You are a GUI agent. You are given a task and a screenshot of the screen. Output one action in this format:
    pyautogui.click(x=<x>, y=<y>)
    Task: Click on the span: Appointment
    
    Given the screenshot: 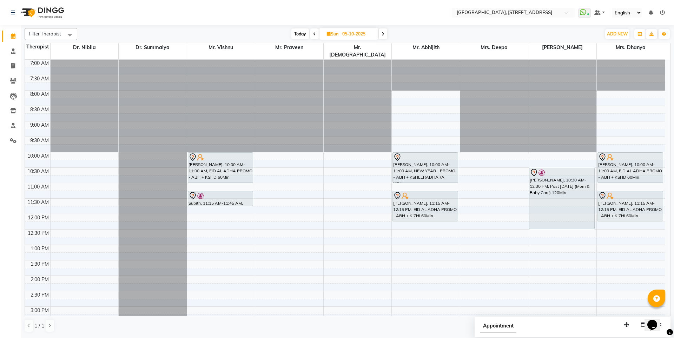 What is the action you would take?
    pyautogui.click(x=498, y=326)
    